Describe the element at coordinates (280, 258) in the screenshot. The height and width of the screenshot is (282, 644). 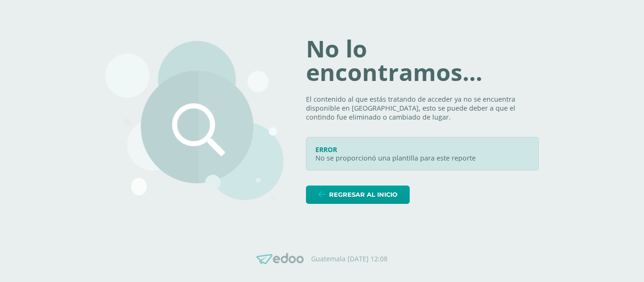
I see `img: Edoo` at that location.